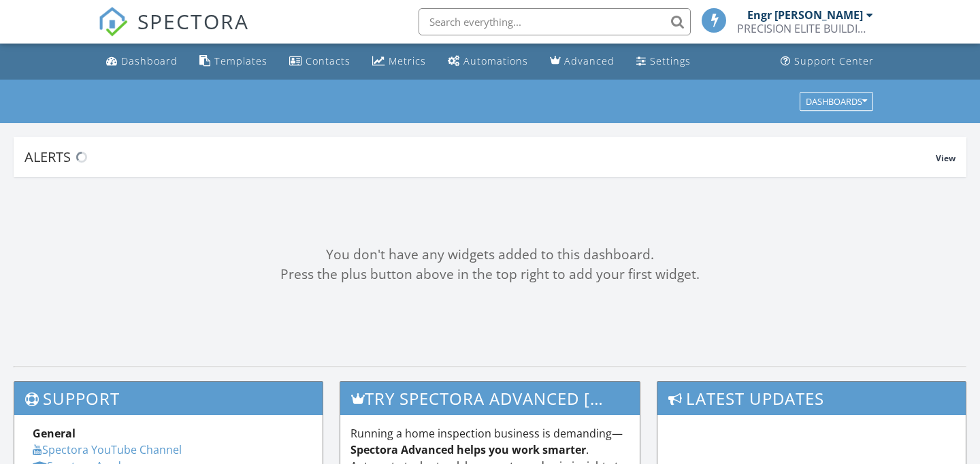 This screenshot has height=464, width=980. What do you see at coordinates (113, 21) in the screenshot?
I see `img: The Best Home Inspection Software - Spectora` at bounding box center [113, 21].